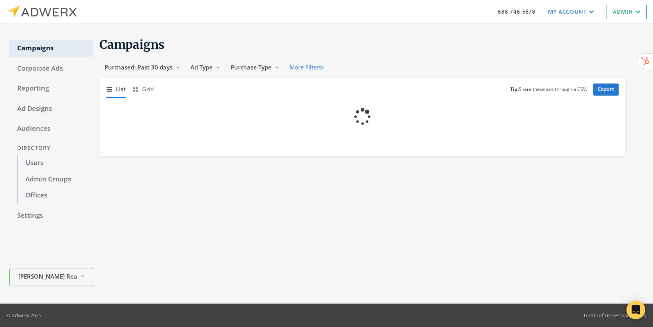 The image size is (653, 327). I want to click on a: Users, so click(55, 163).